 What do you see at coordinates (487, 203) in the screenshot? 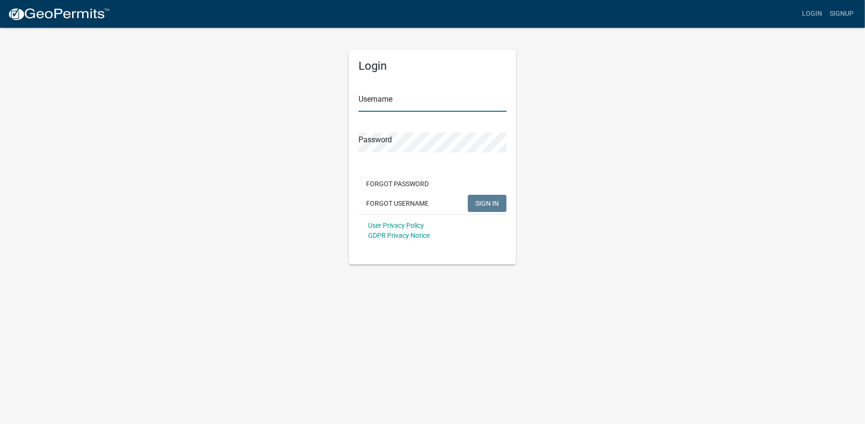
I see `span: SIGN IN` at bounding box center [487, 203].